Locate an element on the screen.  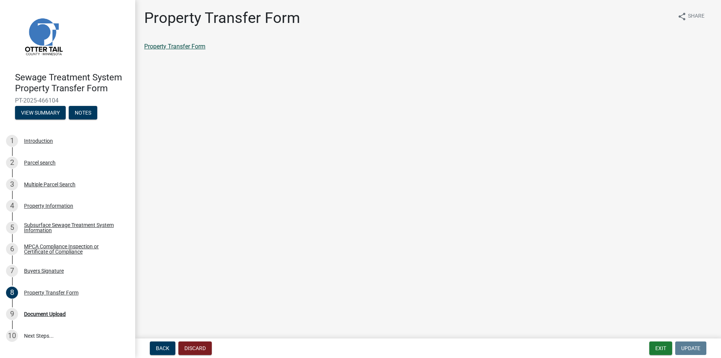
div: 9 is located at coordinates (12, 314).